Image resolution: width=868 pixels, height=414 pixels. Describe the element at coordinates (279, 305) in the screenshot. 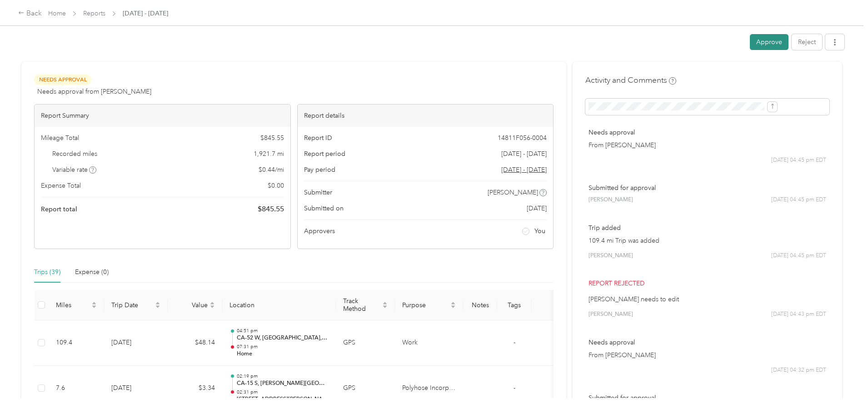

I see `th: Location` at that location.